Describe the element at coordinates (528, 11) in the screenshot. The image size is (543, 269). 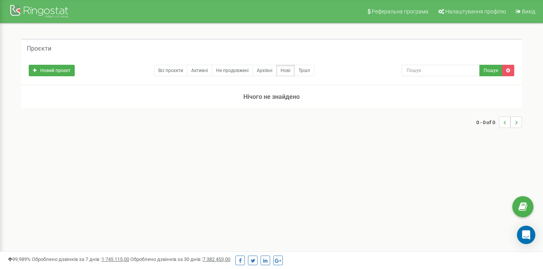
I see `span: Вихід` at that location.